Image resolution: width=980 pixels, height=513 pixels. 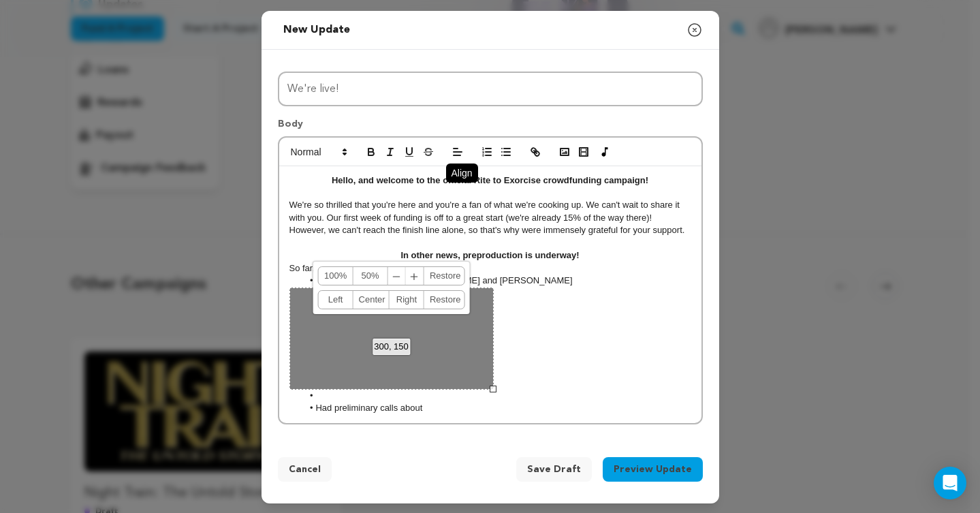 I want to click on strong: Hello, and welcome to the official Rite to Exorcise crowdfunding campaign!, so click(x=490, y=180).